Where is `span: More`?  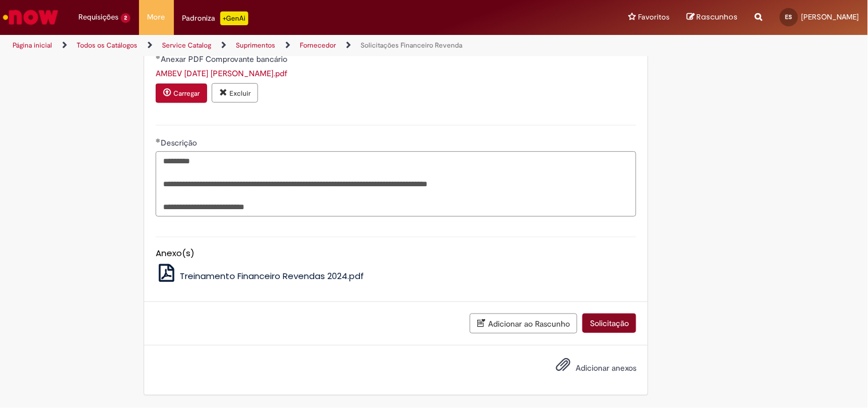 span: More is located at coordinates (156, 17).